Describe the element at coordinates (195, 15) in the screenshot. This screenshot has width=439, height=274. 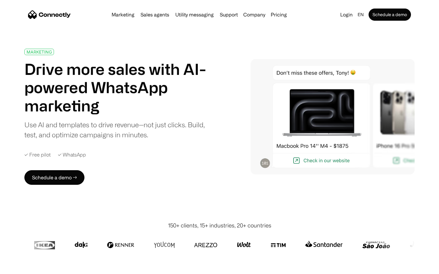
I see `a: Utility messaging` at that location.